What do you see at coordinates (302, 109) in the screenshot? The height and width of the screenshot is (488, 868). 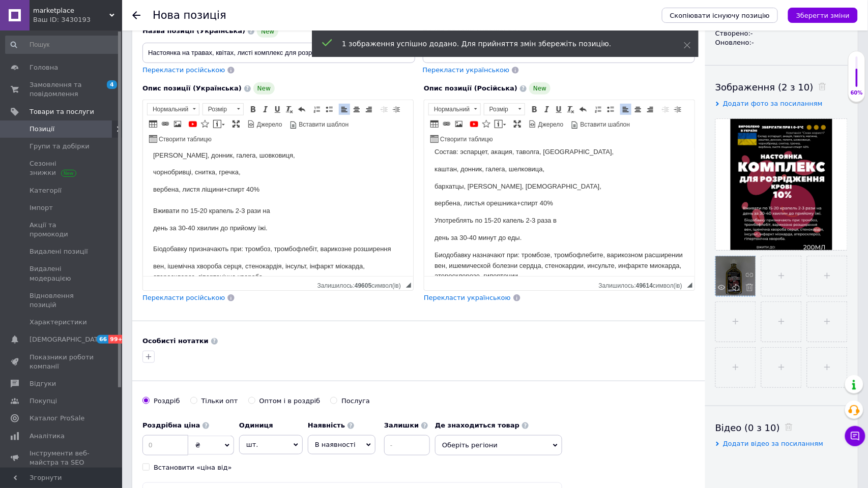 I see `a: Повернути (⌘+Z)` at bounding box center [302, 109].